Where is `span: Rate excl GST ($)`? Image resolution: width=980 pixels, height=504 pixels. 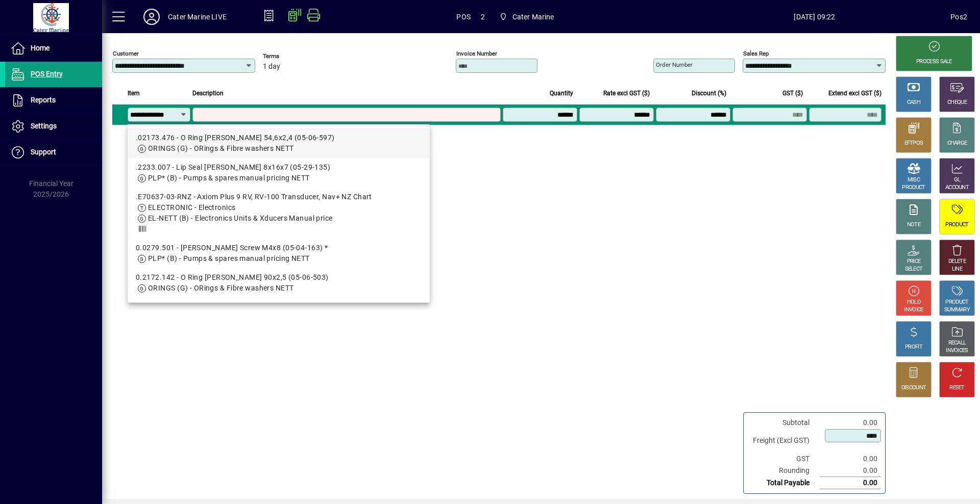
span: Rate excl GST ($) is located at coordinates (626, 93).